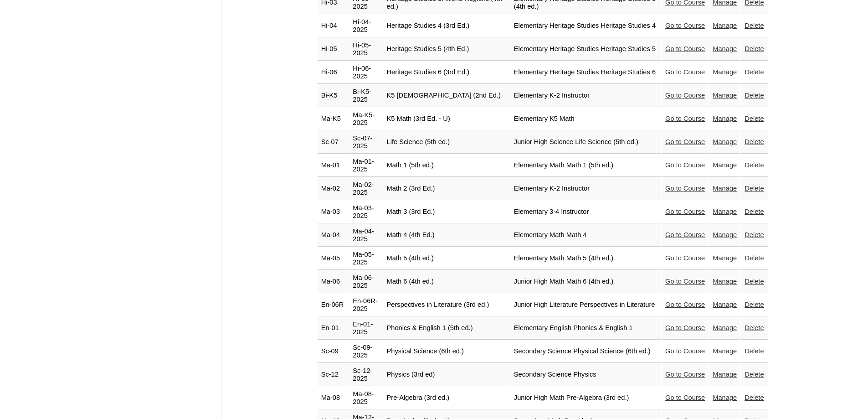 Image resolution: width=868 pixels, height=419 pixels. What do you see at coordinates (586, 235) in the screenshot?
I see `td: Elementary Math Math 4` at bounding box center [586, 235].